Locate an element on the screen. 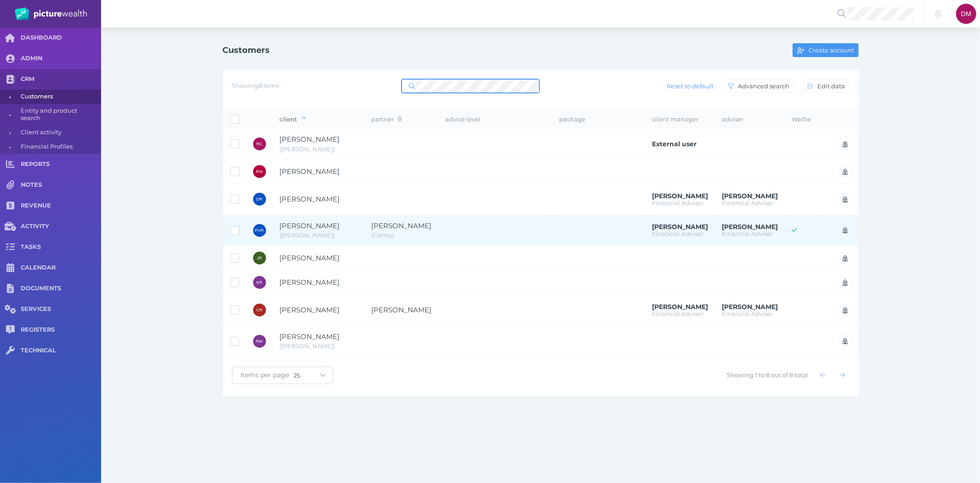 Image resolution: width=980 pixels, height=483 pixels. span: NOTES is located at coordinates (60, 185).